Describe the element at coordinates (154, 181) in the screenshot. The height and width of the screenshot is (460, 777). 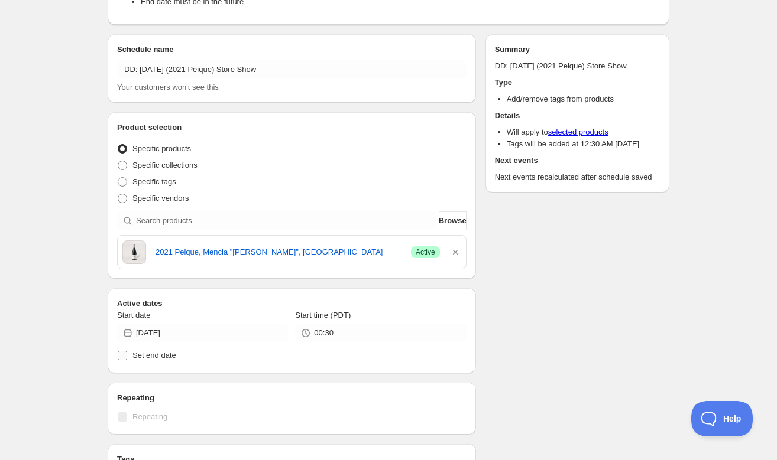
I see `span: Specific tags` at that location.